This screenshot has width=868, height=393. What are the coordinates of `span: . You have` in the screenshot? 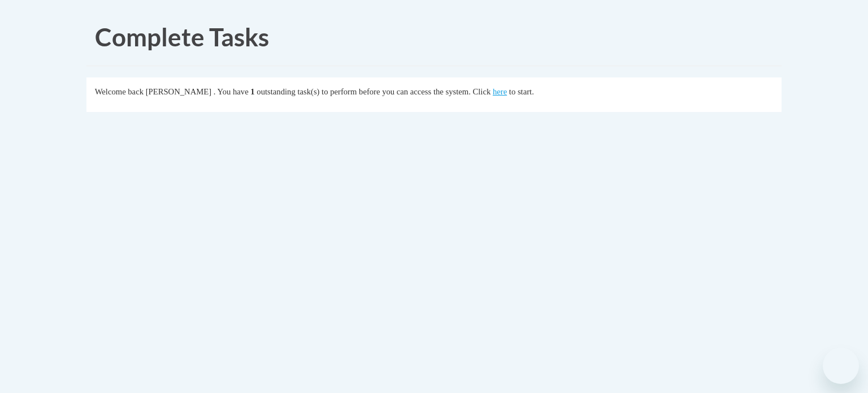 It's located at (231, 91).